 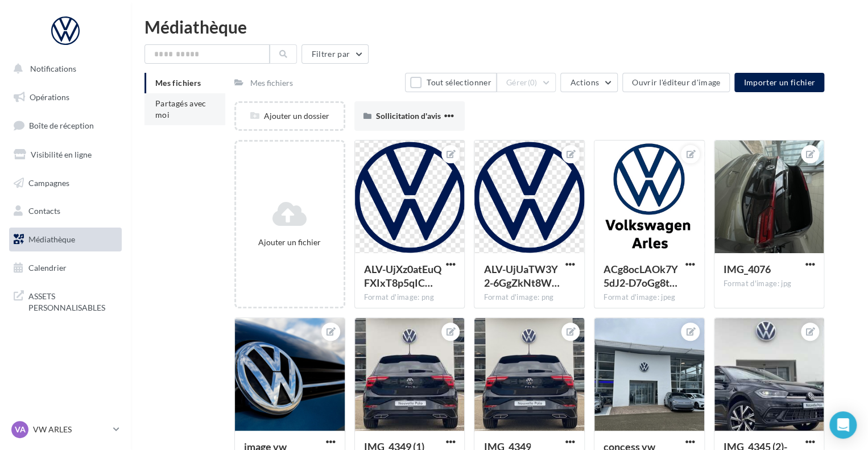 What do you see at coordinates (61, 125) in the screenshot?
I see `span: Boîte de réception` at bounding box center [61, 125].